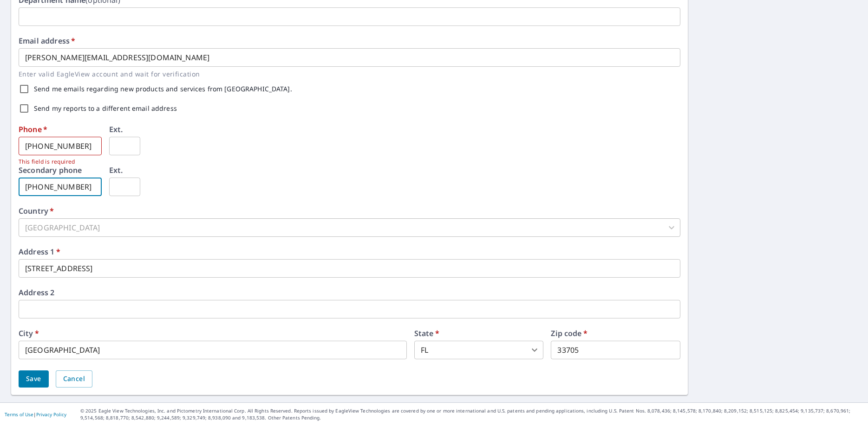 This screenshot has width=868, height=426. I want to click on label: Phone, so click(33, 130).